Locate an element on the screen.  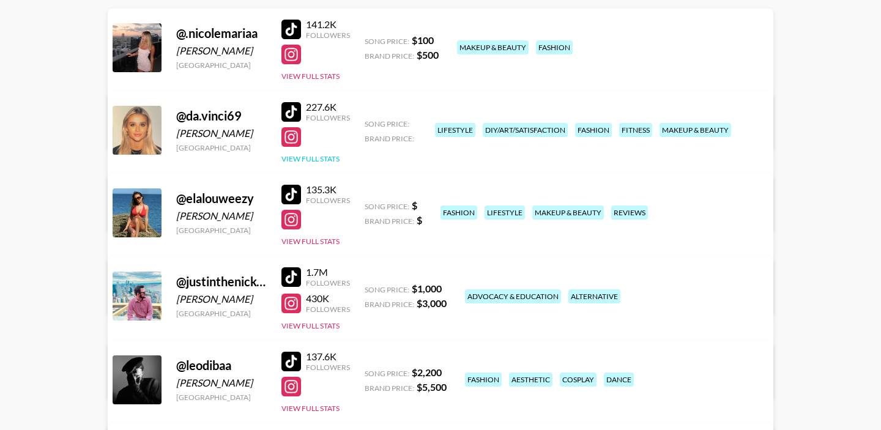
div: alternative is located at coordinates (594, 296).